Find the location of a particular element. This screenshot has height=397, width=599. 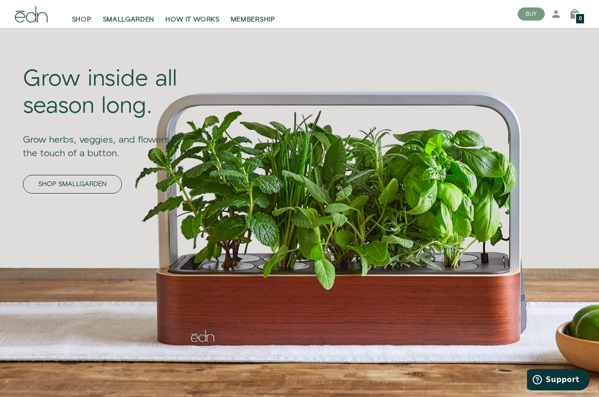

span: SMALLGARDEN is located at coordinates (128, 20).